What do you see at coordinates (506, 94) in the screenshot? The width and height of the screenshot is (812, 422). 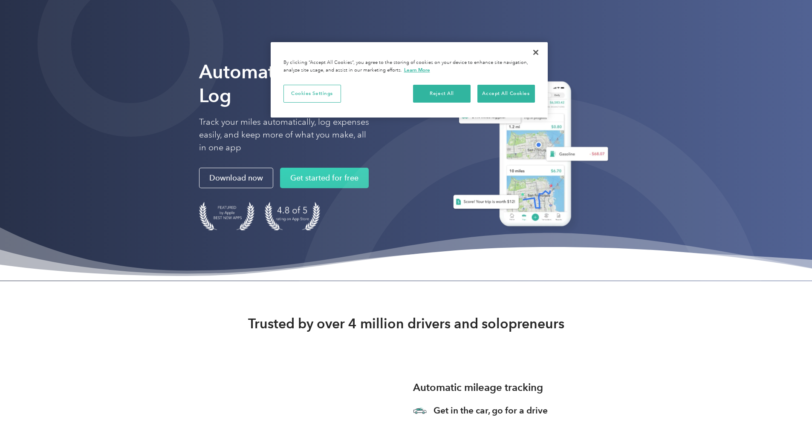 I see `button: Accept All Cookies` at bounding box center [506, 94].